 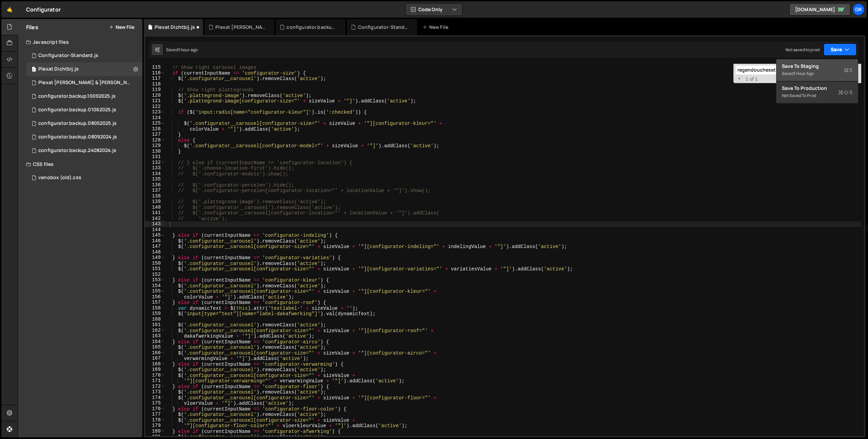 I want to click on div: 139, so click(x=155, y=202).